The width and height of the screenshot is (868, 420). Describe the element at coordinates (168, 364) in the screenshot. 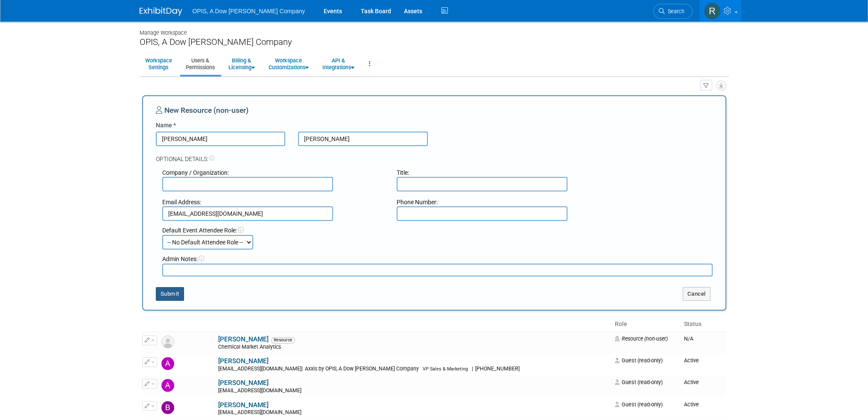

I see `img: Art King` at that location.